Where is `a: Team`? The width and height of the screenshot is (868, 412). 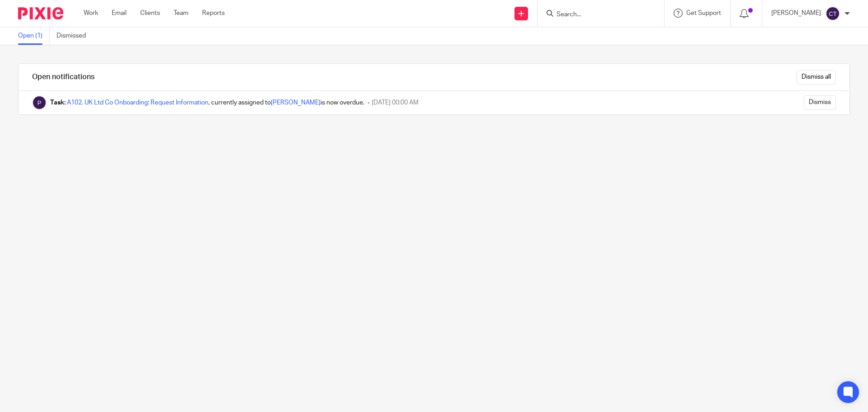
a: Team is located at coordinates (181, 13).